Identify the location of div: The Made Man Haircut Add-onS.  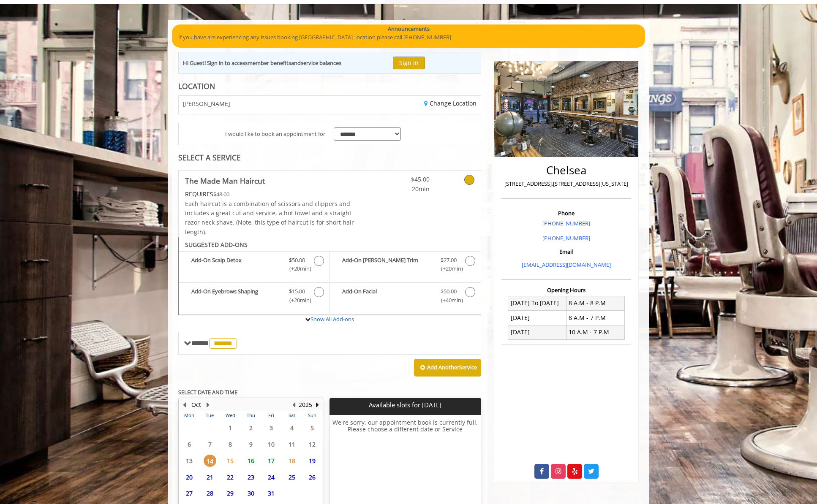
(330, 277).